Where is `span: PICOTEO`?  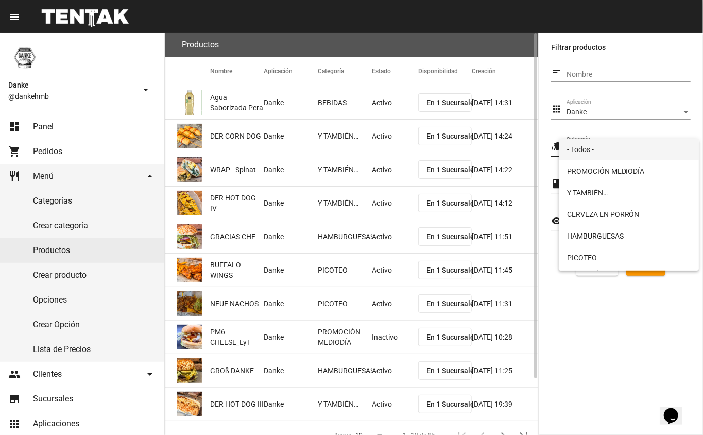
span: PICOTEO is located at coordinates (629, 257).